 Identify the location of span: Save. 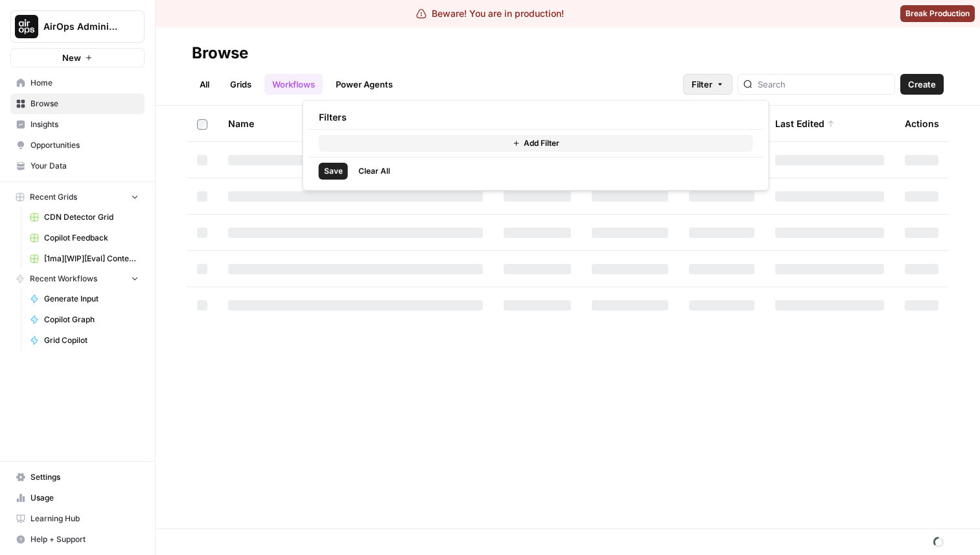
(333, 172).